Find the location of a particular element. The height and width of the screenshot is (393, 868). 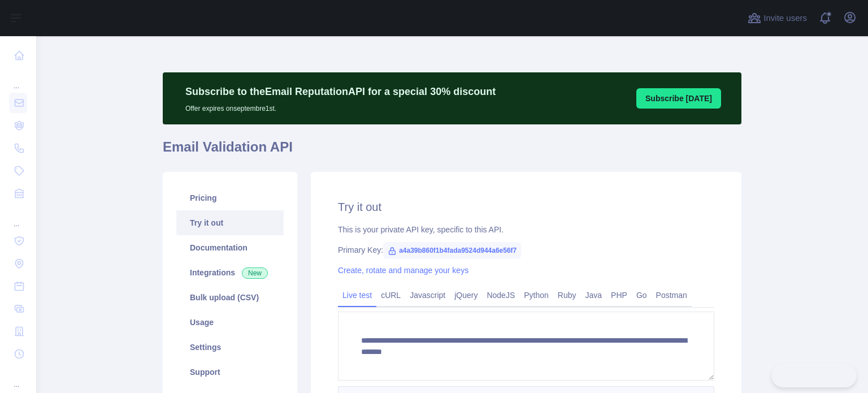

a: Java is located at coordinates (594, 295).